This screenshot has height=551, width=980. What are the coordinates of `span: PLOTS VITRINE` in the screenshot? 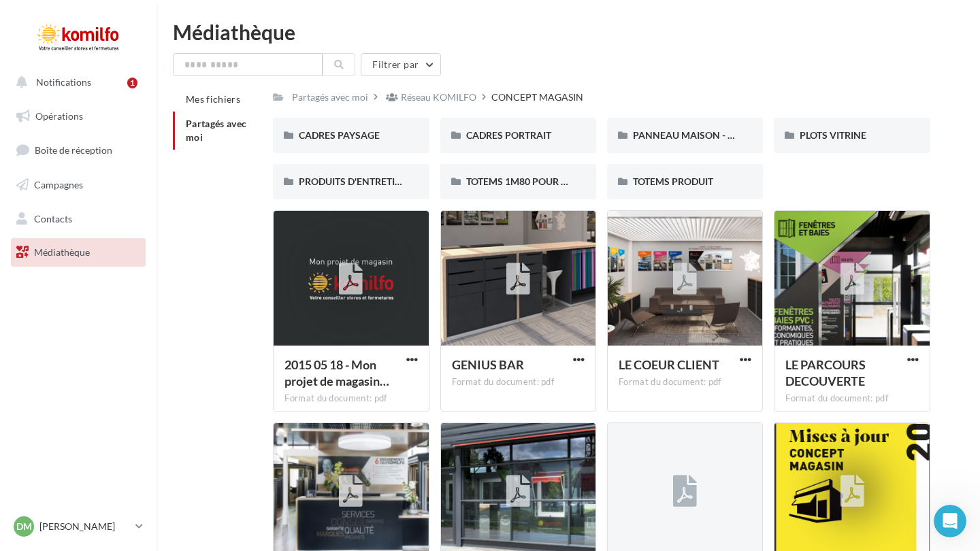 It's located at (834, 135).